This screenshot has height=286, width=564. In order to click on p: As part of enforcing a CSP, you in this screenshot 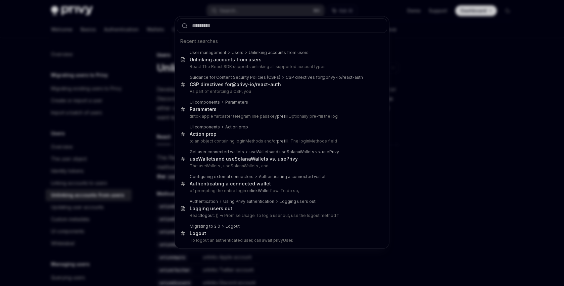, I will do `click(281, 92)`.